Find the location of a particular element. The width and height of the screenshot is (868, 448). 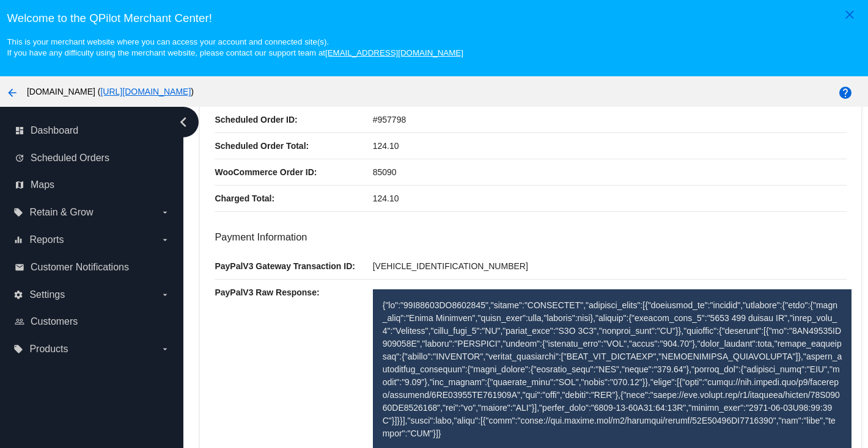

mat-icon: help is located at coordinates (845, 93).